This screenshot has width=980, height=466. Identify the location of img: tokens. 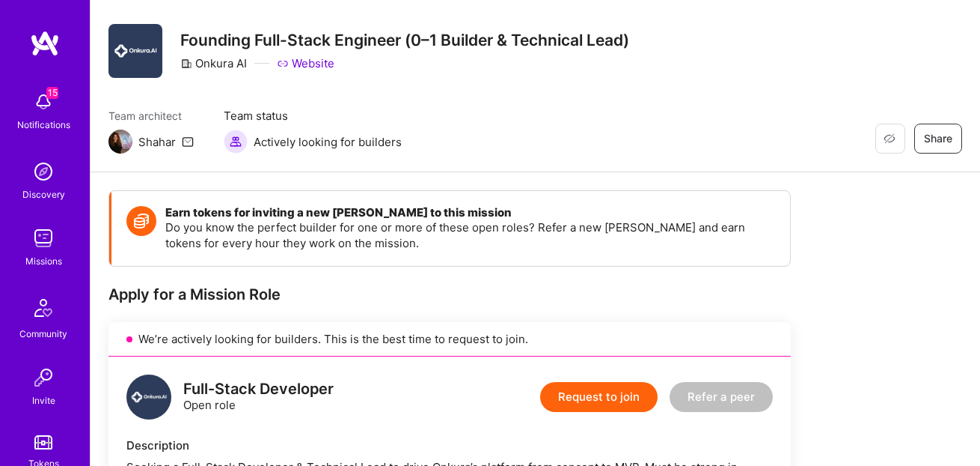
(44, 442).